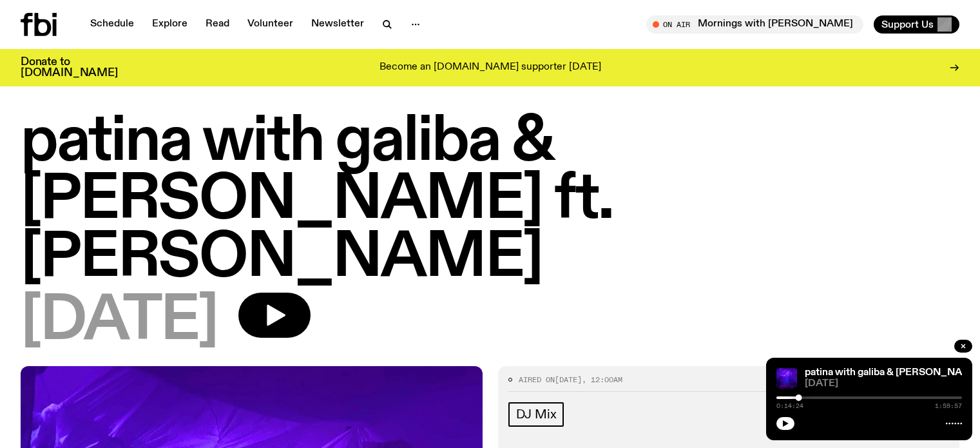  What do you see at coordinates (217, 24) in the screenshot?
I see `a: Read` at bounding box center [217, 24].